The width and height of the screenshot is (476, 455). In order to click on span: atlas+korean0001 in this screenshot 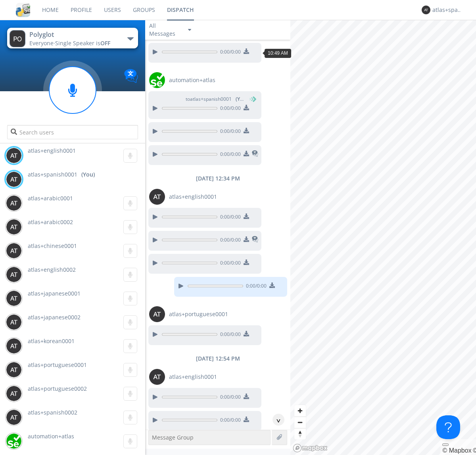, I will do `click(51, 341)`.